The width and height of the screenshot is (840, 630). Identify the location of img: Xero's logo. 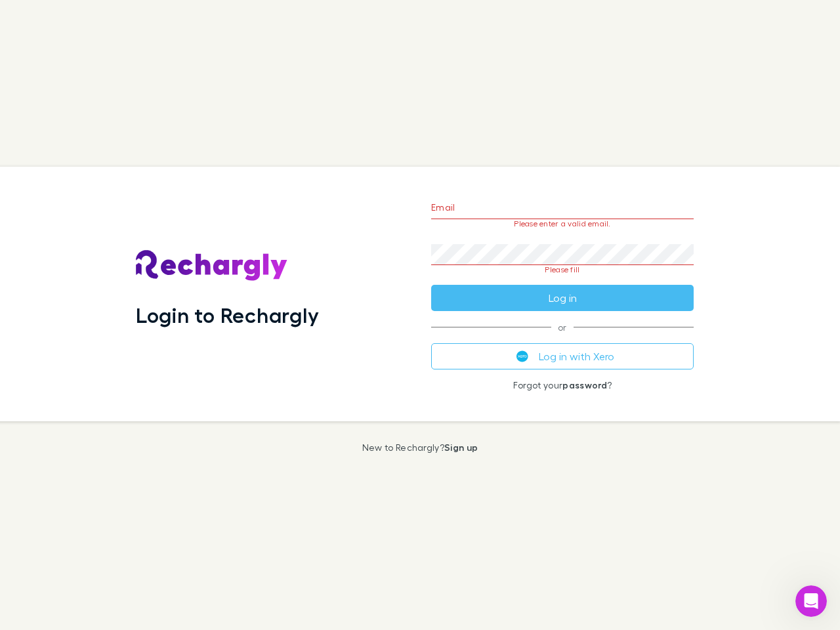
(522, 357).